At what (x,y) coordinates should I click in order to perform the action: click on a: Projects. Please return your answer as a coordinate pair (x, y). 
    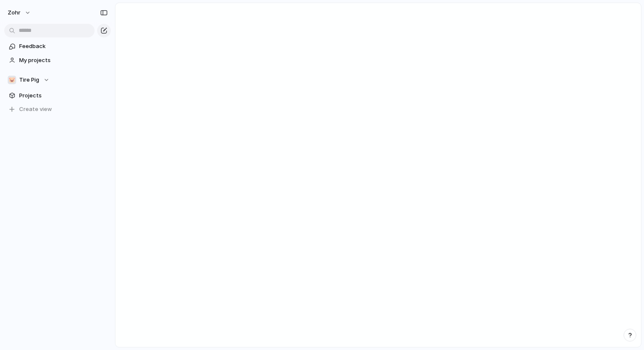
    Looking at the image, I should click on (58, 96).